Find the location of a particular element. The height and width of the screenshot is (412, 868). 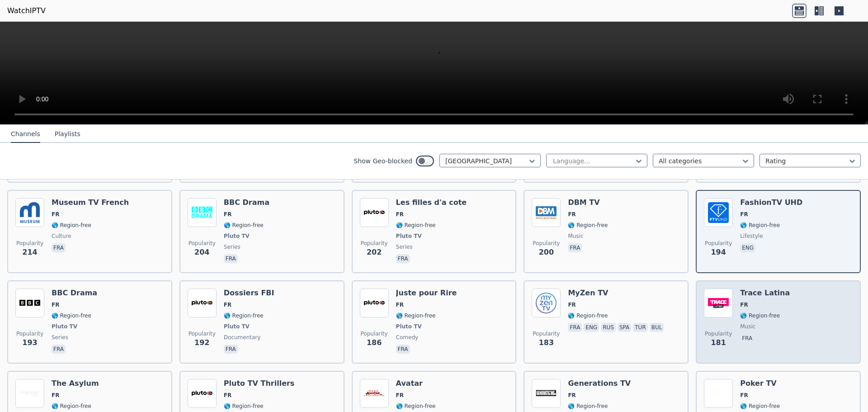

h6: Dossiers FBI is located at coordinates (249, 293).